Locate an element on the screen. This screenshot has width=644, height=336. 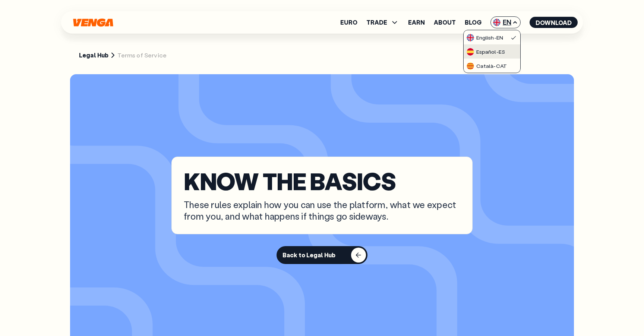
a: Blog is located at coordinates (473, 22).